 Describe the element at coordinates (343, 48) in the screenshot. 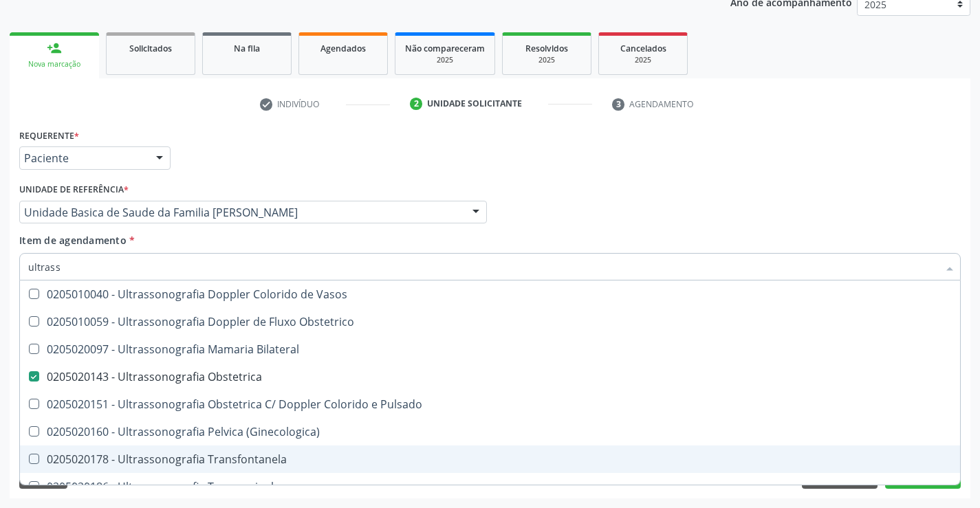

I see `span: Agendados` at that location.